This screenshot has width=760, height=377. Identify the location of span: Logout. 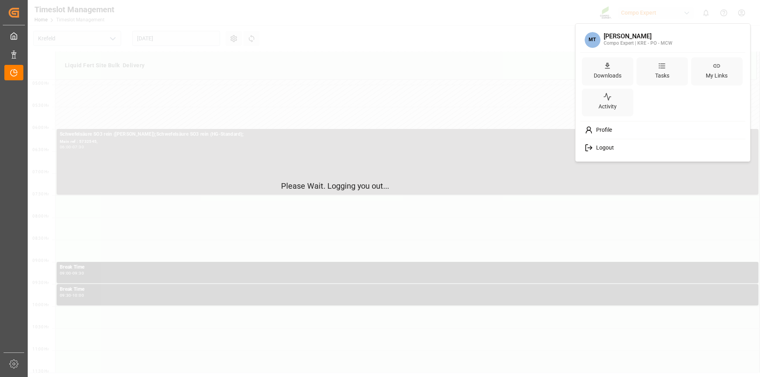
(603, 148).